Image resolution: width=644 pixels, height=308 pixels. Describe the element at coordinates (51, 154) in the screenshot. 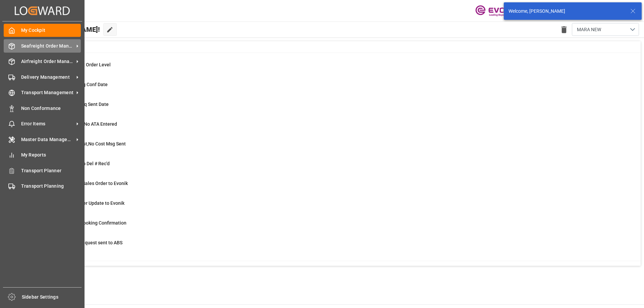

I see `span: My Reports` at that location.